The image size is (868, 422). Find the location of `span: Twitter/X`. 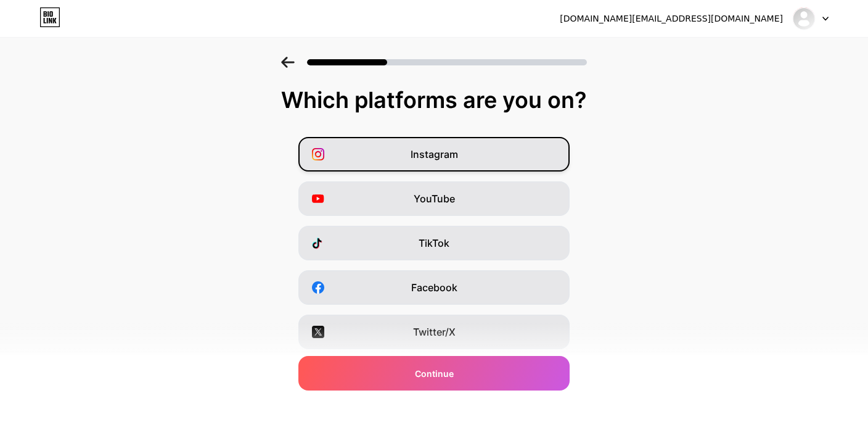

span: Twitter/X is located at coordinates (434, 332).